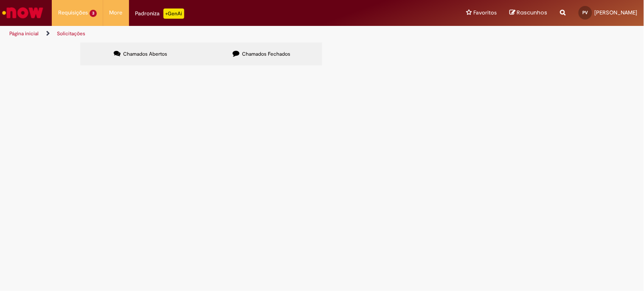 The width and height of the screenshot is (644, 291). I want to click on span: Requisições, so click(73, 13).